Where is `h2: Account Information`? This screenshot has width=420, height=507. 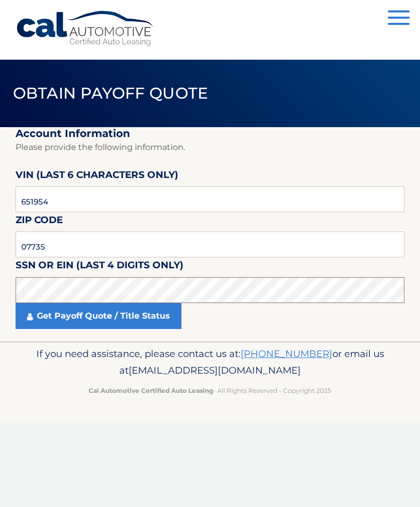 h2: Account Information is located at coordinates (210, 133).